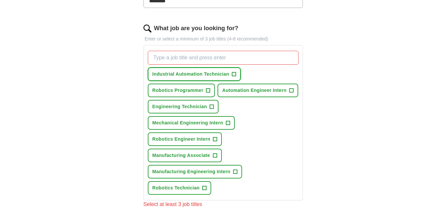 This screenshot has width=446, height=213. Describe the element at coordinates (223, 39) in the screenshot. I see `p: Enter or select a minimum of 3 job titles (4-8 recommended)` at that location.